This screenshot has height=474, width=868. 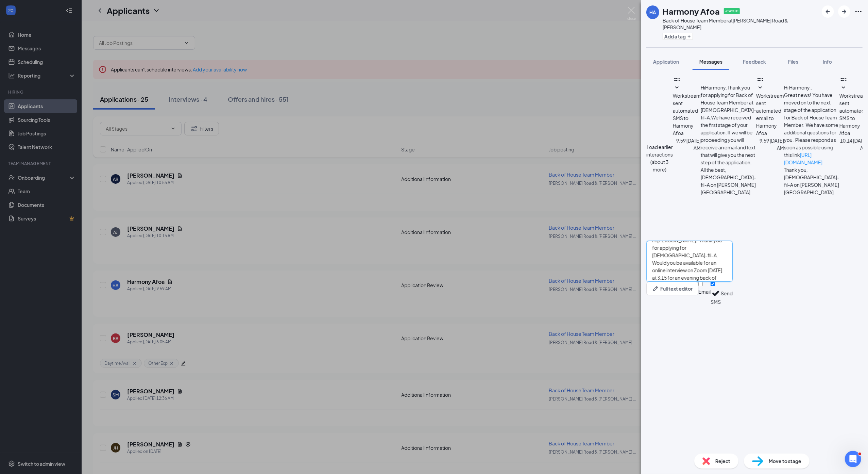 I want to click on button: ArrowLeftNew, so click(x=828, y=11).